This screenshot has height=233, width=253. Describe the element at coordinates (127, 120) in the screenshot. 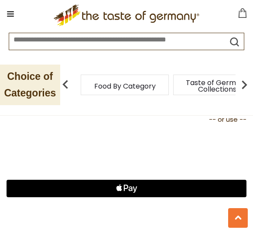

I see `p: -- or use --` at that location.